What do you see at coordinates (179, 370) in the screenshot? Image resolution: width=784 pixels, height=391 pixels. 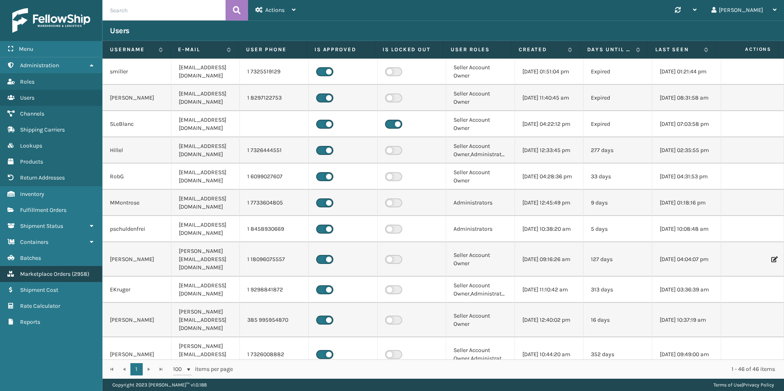 I see `span: 100` at bounding box center [179, 370].